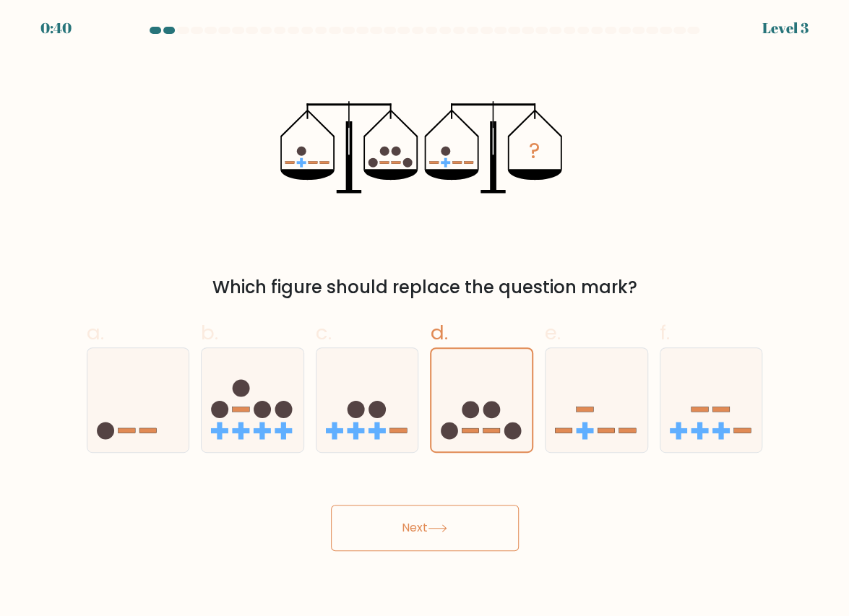 This screenshot has height=616, width=849. Describe the element at coordinates (439, 333) in the screenshot. I see `span: d.` at that location.